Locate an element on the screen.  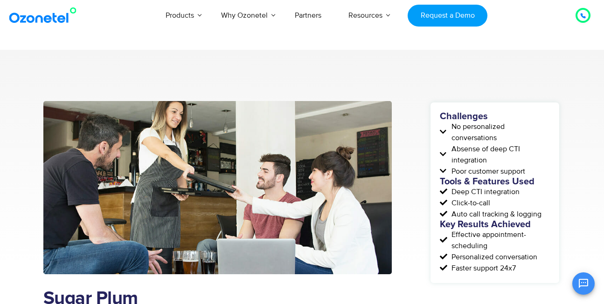
h5: Key Results Achieved is located at coordinates (495, 225).